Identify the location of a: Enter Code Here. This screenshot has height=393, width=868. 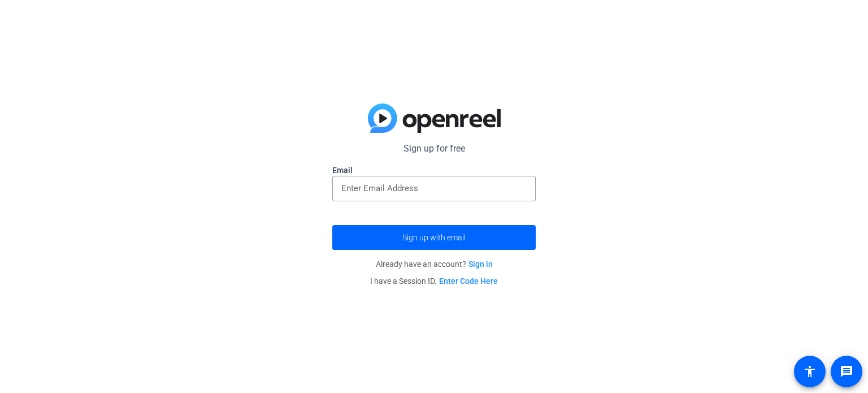
(469, 281).